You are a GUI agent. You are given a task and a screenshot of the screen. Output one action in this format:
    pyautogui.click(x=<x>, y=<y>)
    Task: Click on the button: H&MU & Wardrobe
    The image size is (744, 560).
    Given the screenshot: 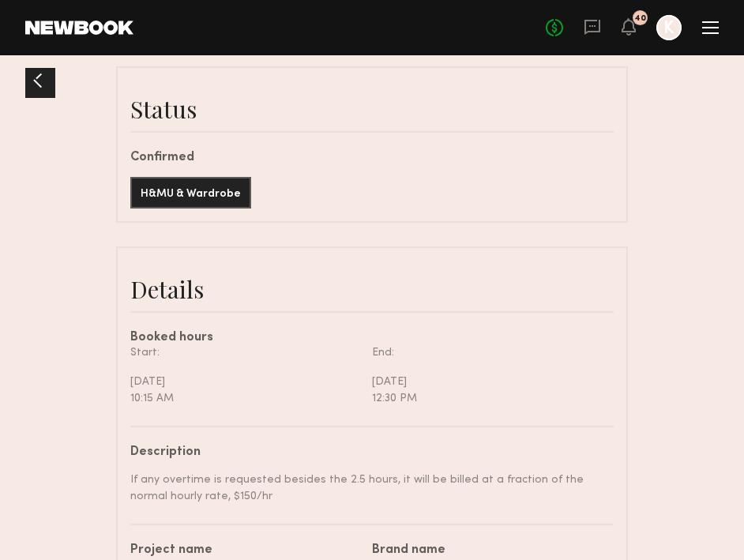 What is the action you would take?
    pyautogui.click(x=190, y=193)
    